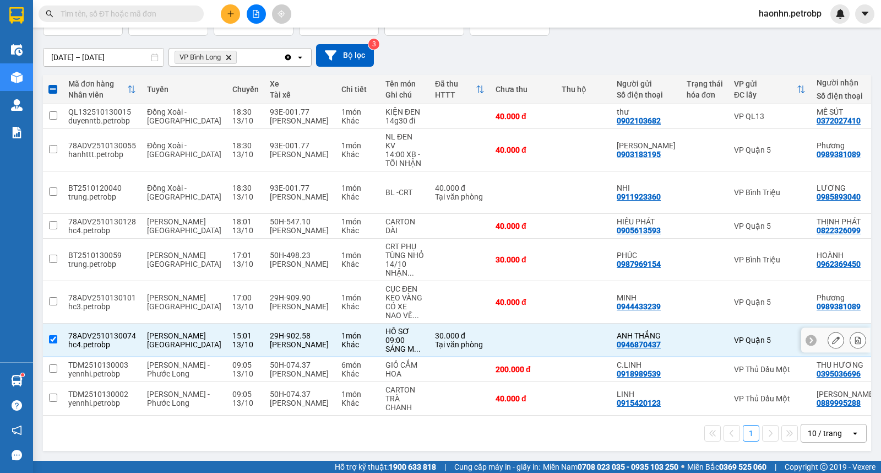 Image resolution: width=881 pixels, height=473 pixels. Describe the element at coordinates (846, 83) in the screenshot. I see `div: Người nhận` at that location.